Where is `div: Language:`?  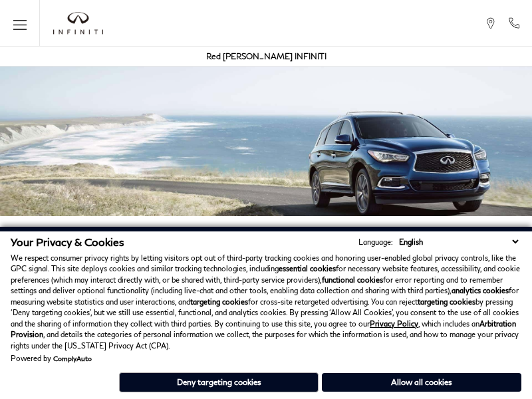
div: Language: is located at coordinates (376, 241).